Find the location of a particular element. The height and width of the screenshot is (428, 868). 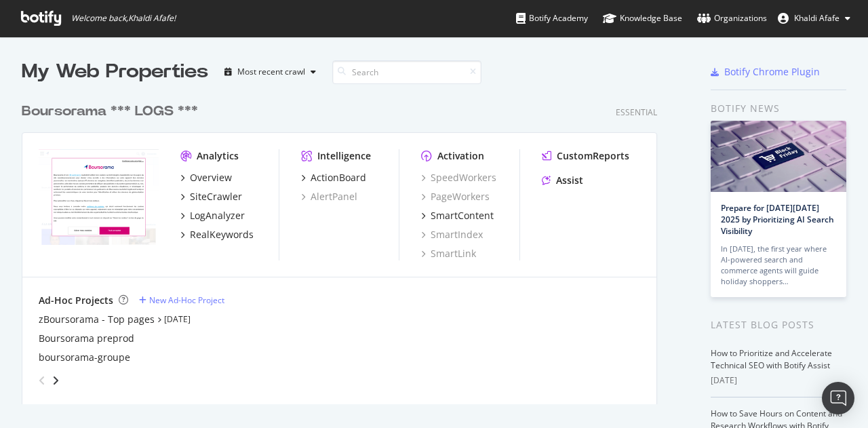

a: New Ad-Hoc Project is located at coordinates (182, 300).